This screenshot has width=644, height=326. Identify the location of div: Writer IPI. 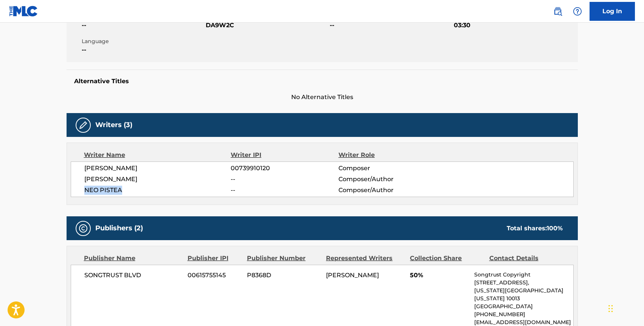
(285, 155).